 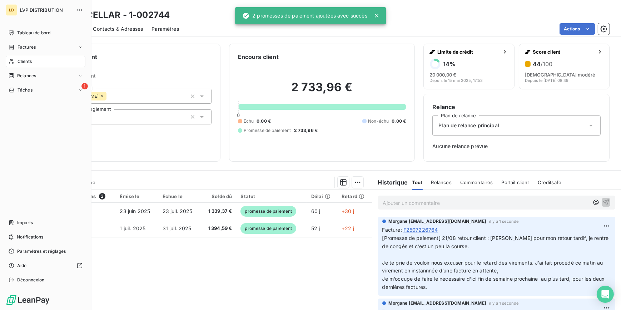 What do you see at coordinates (542, 64) in the screenshot?
I see `h6: 44` at bounding box center [542, 64].